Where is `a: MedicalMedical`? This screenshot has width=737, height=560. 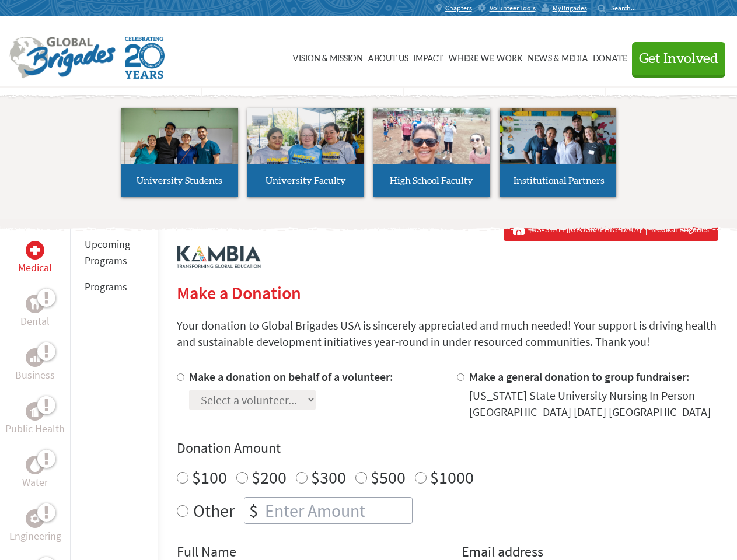 a: MedicalMedical is located at coordinates (35, 259).